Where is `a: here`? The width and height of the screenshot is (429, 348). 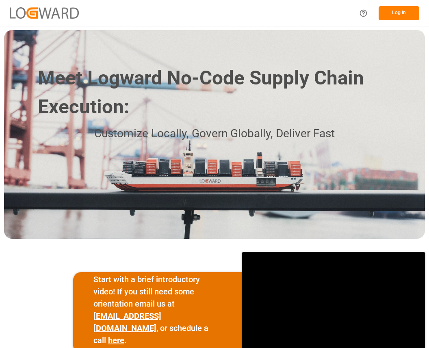
a: here is located at coordinates (116, 341).